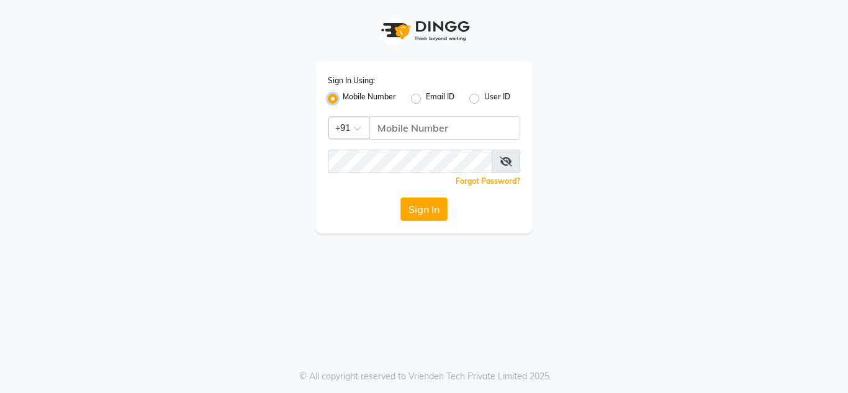 The width and height of the screenshot is (848, 393). I want to click on img: logo1.svg, so click(424, 30).